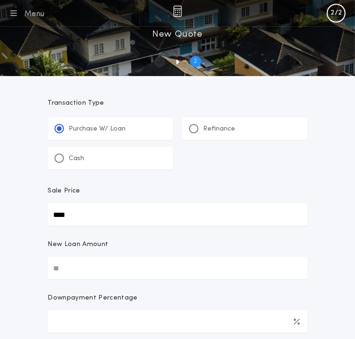 Image resolution: width=355 pixels, height=339 pixels. Describe the element at coordinates (177, 11) in the screenshot. I see `img: img` at that location.